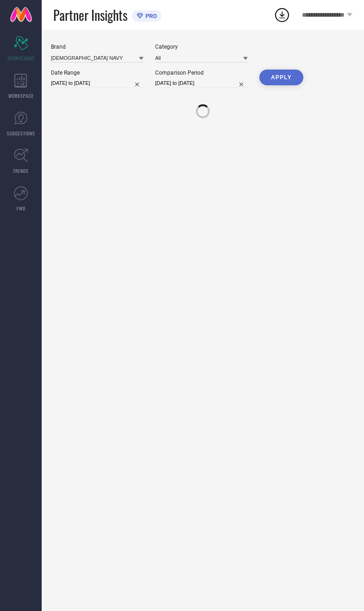 This screenshot has height=611, width=364. I want to click on div: Comparison Period, so click(202, 73).